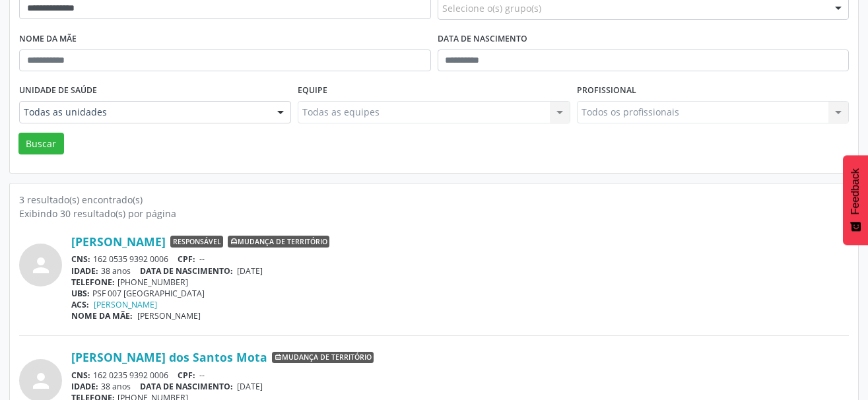 Image resolution: width=868 pixels, height=400 pixels. I want to click on span: Responsável, so click(197, 242).